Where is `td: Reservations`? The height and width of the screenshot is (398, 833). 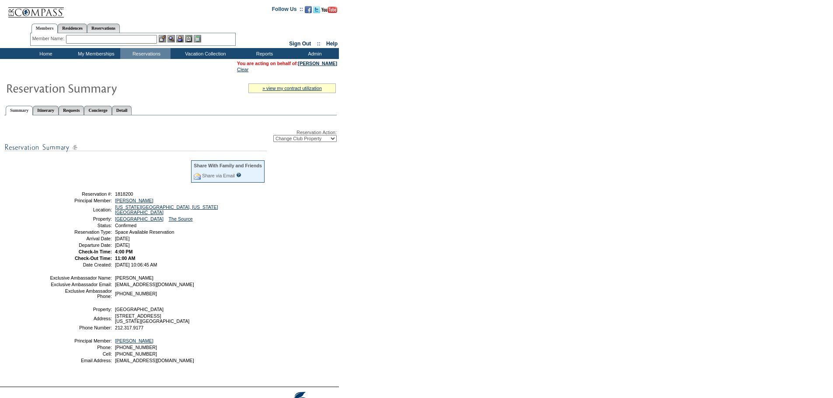 td: Reservations is located at coordinates (145, 53).